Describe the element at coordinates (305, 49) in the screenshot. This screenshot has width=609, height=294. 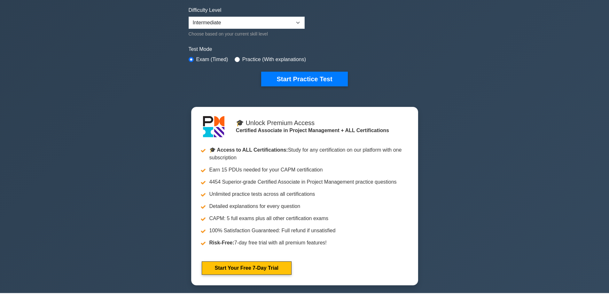
I see `label: Test Mode` at that location.